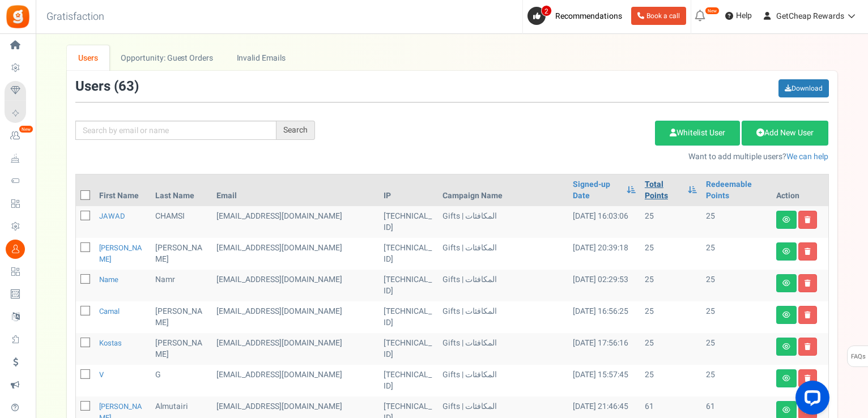  What do you see at coordinates (182, 286) in the screenshot?
I see `td: namr` at bounding box center [182, 286].